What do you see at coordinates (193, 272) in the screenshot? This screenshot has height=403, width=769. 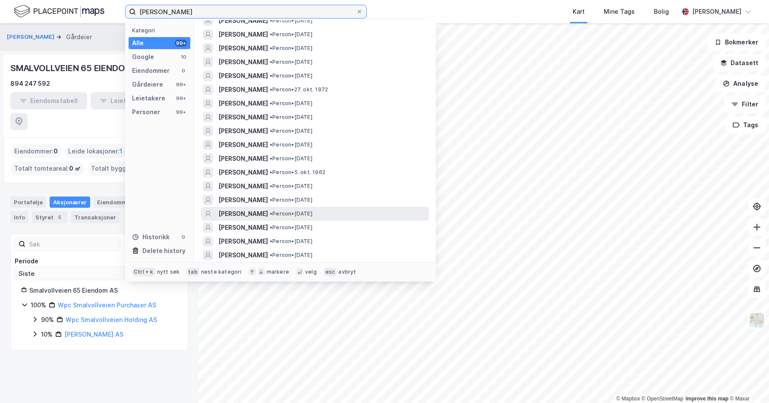 I see `div: tab` at bounding box center [193, 272].